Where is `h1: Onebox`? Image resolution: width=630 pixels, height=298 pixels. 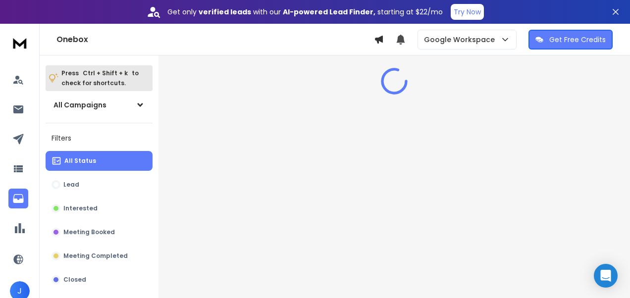
h1: Onebox is located at coordinates (215, 40).